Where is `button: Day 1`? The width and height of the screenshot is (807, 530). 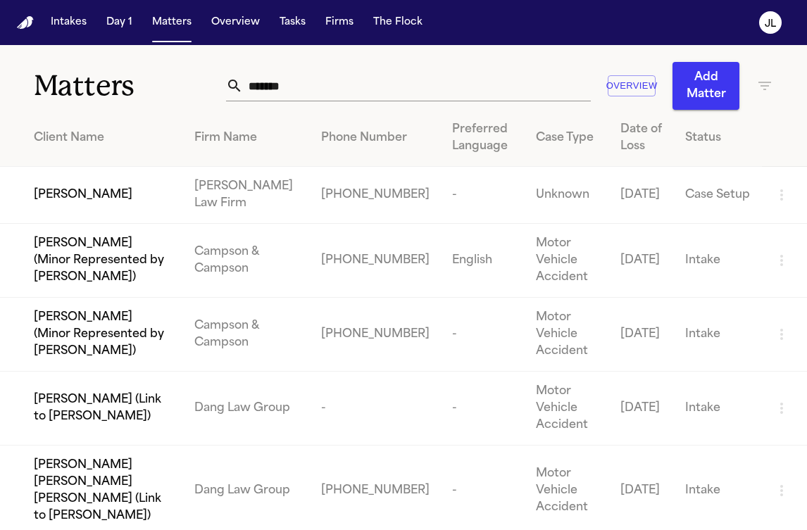
button: Day 1 is located at coordinates (119, 23).